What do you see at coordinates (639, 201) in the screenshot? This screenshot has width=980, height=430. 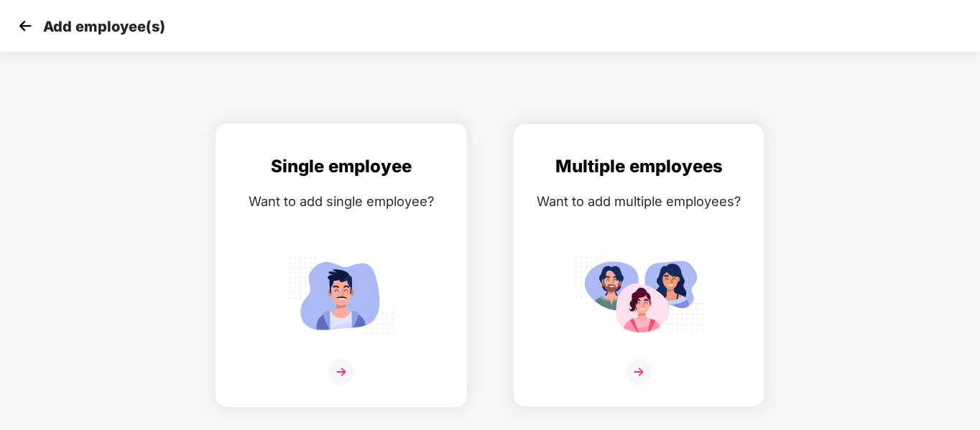 I see `div: Want to add multiple employees?` at bounding box center [639, 201].